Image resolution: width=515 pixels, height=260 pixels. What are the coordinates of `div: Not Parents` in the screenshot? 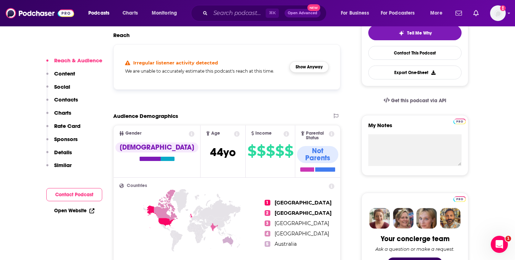 It's located at (318, 155).